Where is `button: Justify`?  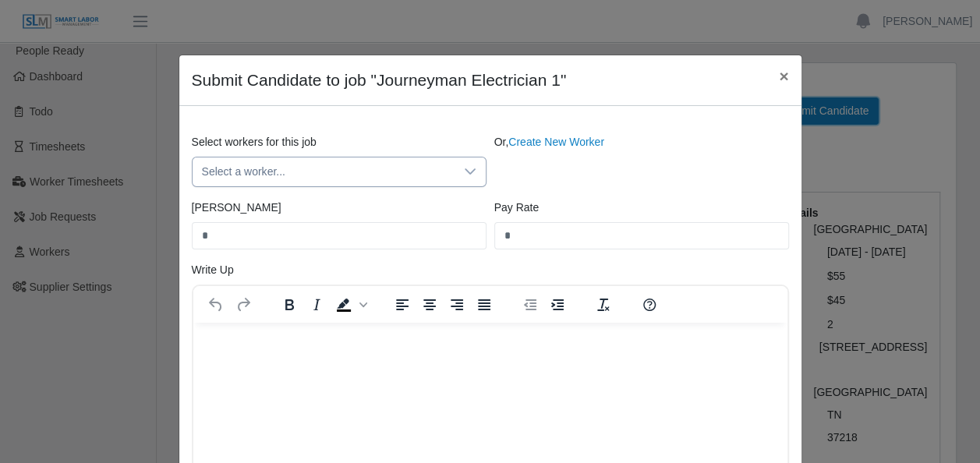 button: Justify is located at coordinates (484, 305).